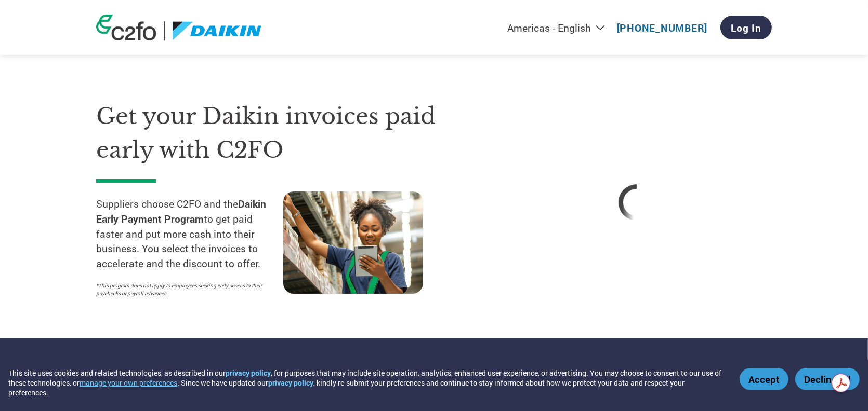  What do you see at coordinates (353, 243) in the screenshot?
I see `img: supply chain worker` at bounding box center [353, 243].